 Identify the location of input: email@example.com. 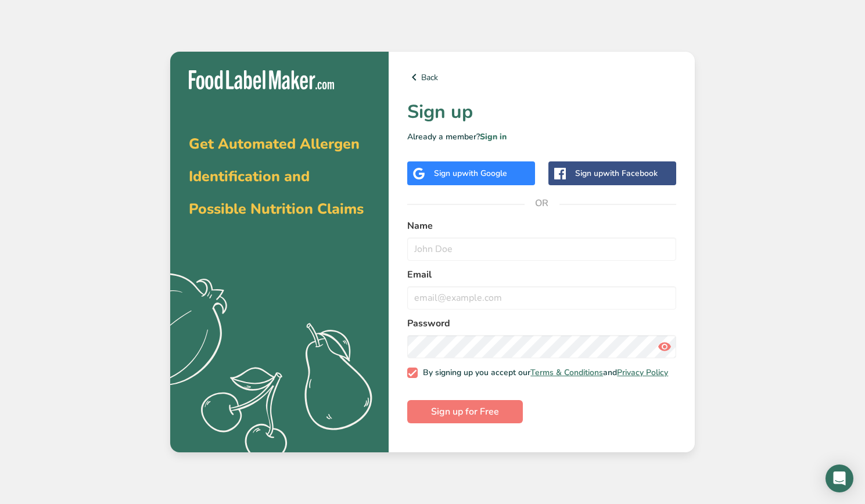
(541, 298).